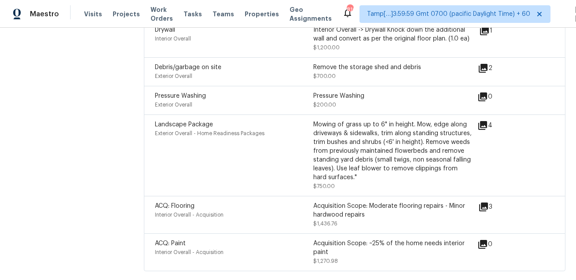  I want to click on div: 816, so click(350, 10).